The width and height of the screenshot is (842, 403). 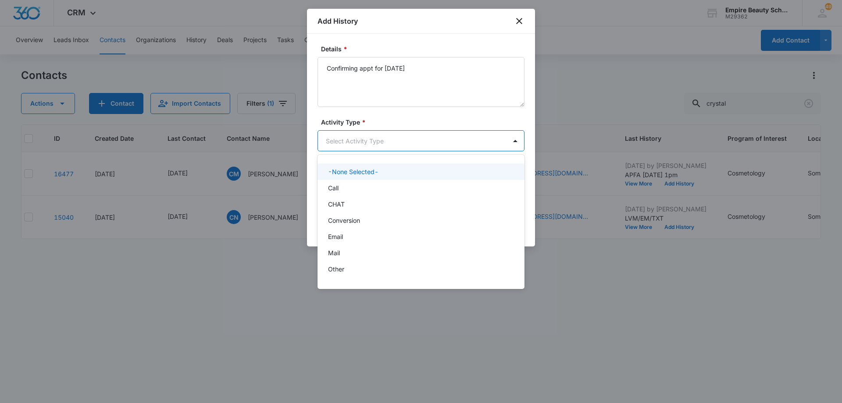 What do you see at coordinates (335, 236) in the screenshot?
I see `p: Email` at bounding box center [335, 236].